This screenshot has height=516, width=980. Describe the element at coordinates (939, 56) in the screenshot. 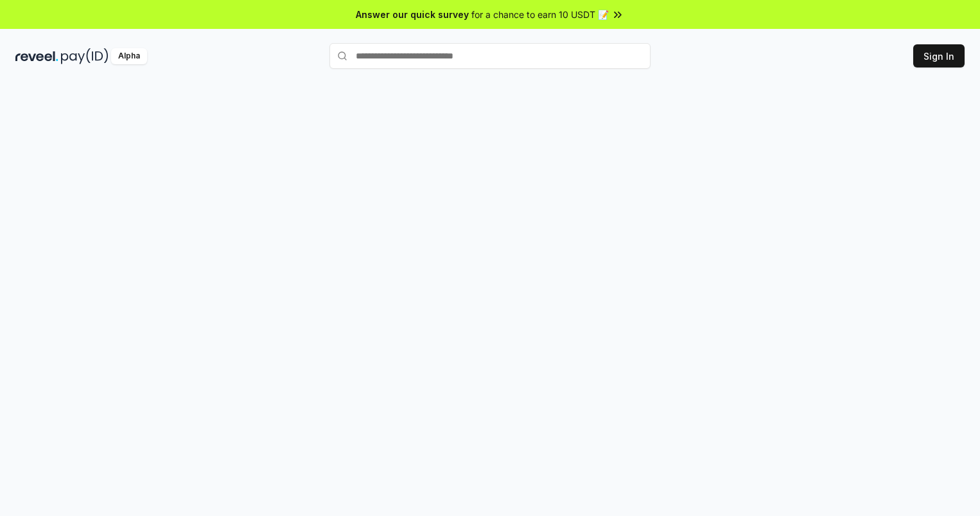

I see `button: Sign In` at that location.